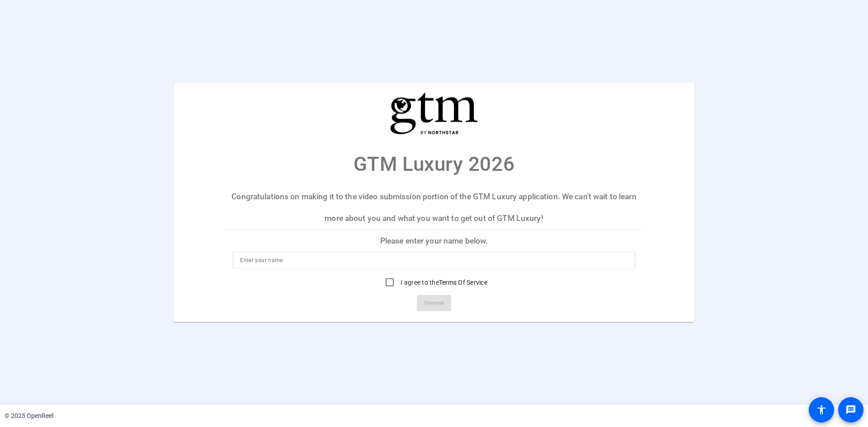 The image size is (868, 427). What do you see at coordinates (29, 416) in the screenshot?
I see `div: © 2025 OpenReel` at bounding box center [29, 416].